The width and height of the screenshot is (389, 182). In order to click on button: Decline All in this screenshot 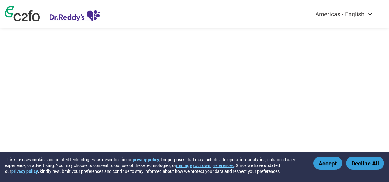, I will do `click(365, 163)`.